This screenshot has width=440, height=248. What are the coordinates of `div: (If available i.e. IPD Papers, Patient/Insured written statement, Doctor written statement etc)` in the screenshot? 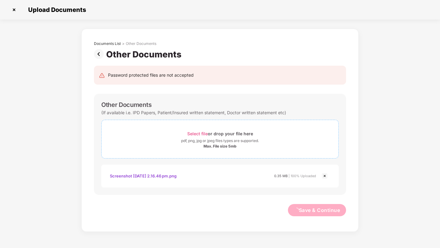 It's located at (194, 113).